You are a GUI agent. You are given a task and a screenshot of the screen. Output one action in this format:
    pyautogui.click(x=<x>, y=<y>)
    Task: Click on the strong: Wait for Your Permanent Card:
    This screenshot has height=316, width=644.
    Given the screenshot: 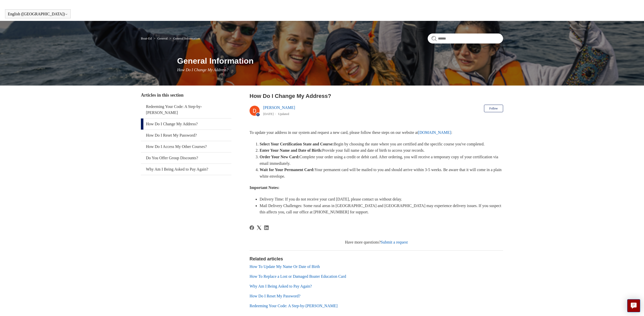 What is the action you would take?
    pyautogui.click(x=287, y=169)
    